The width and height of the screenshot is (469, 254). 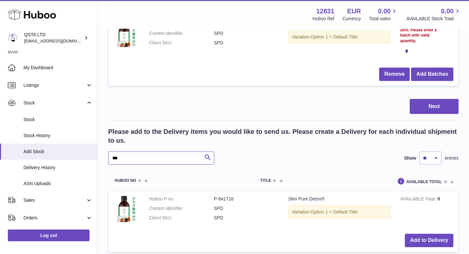 What do you see at coordinates (384, 19) in the screenshot?
I see `span: Total sales` at bounding box center [384, 19].